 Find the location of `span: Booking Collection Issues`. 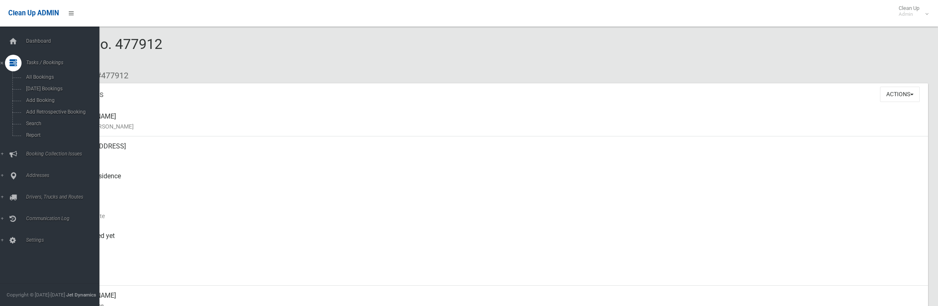

span: Booking Collection Issues is located at coordinates (65, 154).